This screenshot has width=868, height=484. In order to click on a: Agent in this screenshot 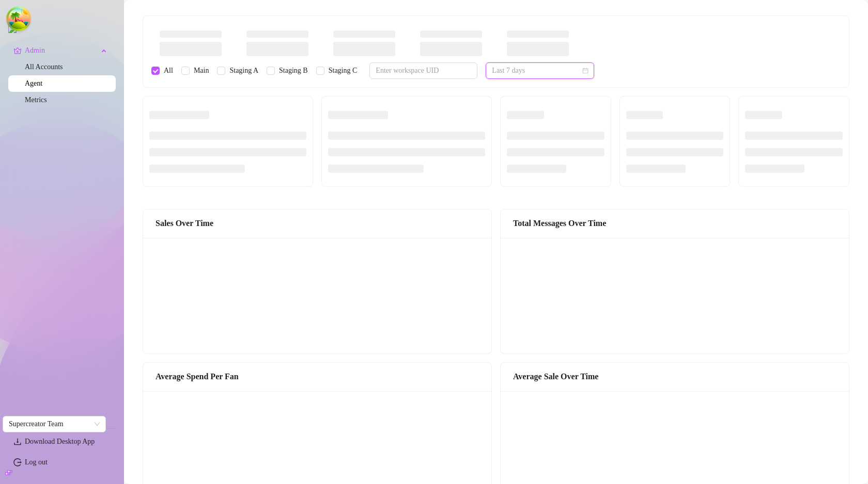, I will do `click(33, 83)`.